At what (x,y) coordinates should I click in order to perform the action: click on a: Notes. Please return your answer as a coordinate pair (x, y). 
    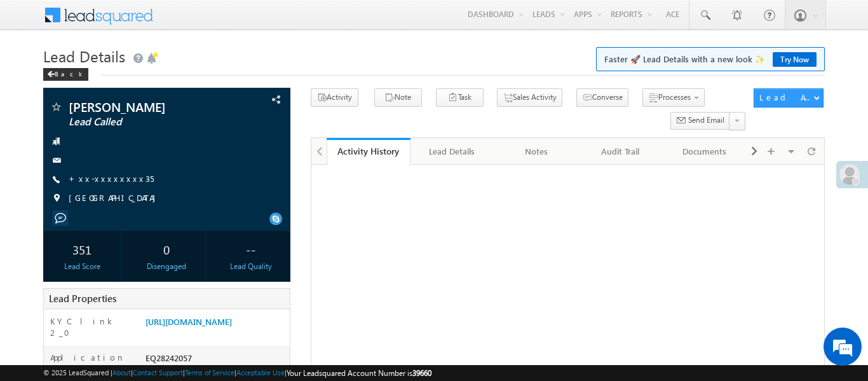
    Looking at the image, I should click on (537, 151).